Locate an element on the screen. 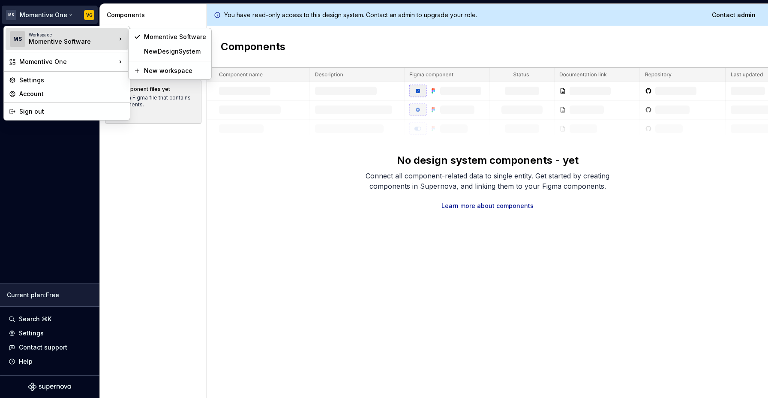  div: NewDesignSystem is located at coordinates (175, 51).